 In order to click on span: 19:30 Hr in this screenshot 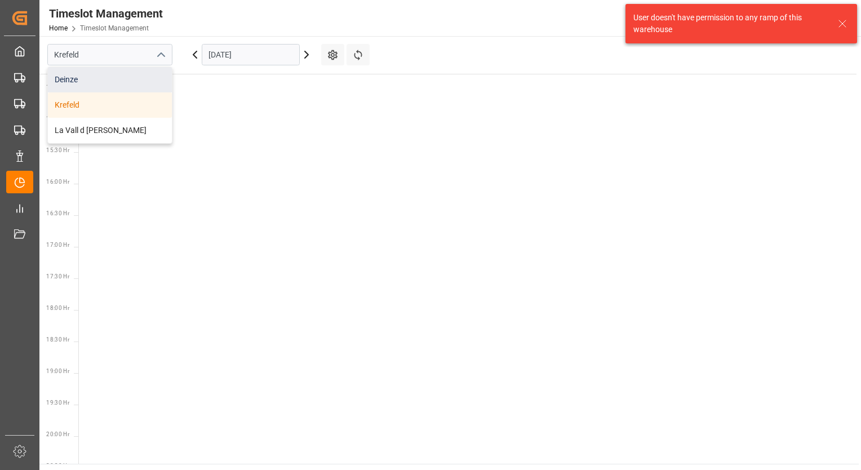, I will do `click(57, 402)`.